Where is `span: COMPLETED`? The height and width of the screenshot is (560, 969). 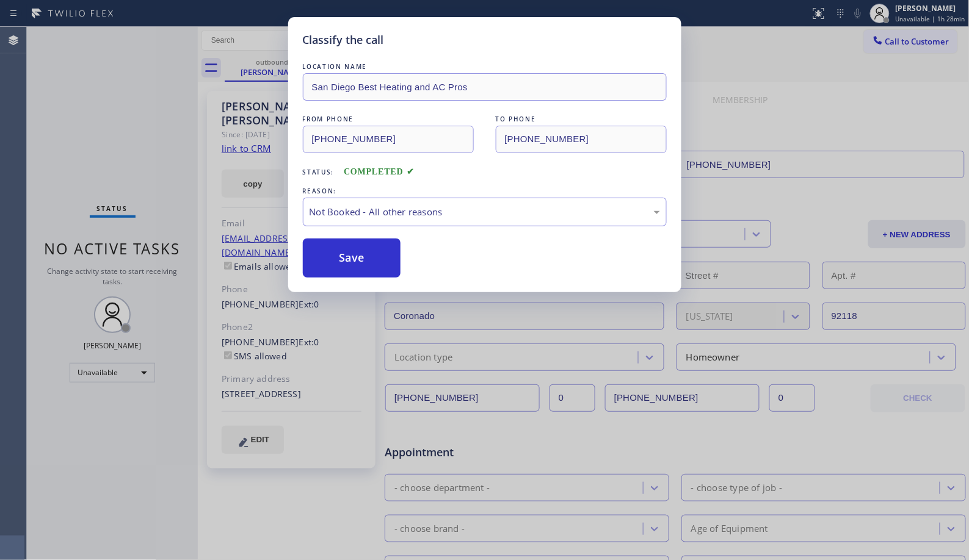 span: COMPLETED is located at coordinates (379, 171).